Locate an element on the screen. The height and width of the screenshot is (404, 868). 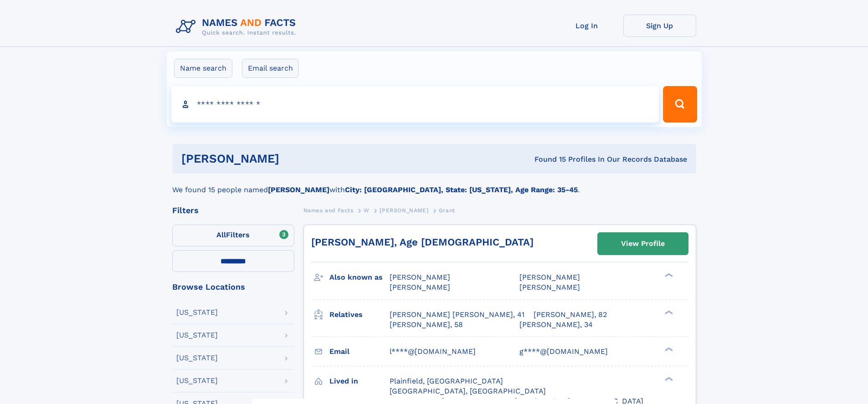
div: View Profile is located at coordinates (643, 243).